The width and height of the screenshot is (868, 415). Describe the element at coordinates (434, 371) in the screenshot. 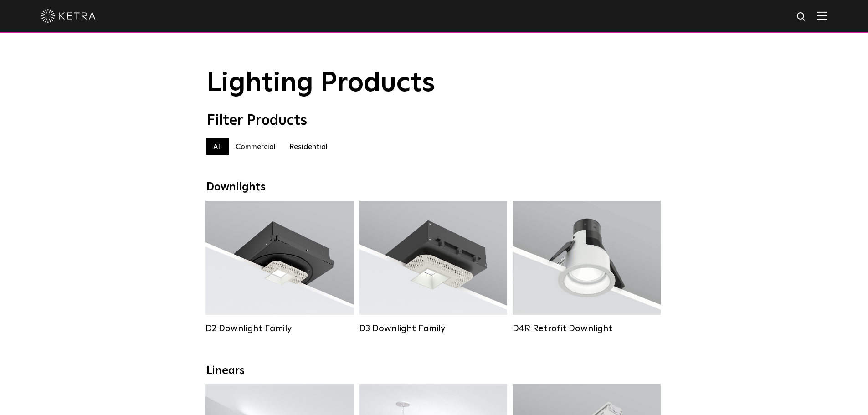

I see `div: Linears` at that location.